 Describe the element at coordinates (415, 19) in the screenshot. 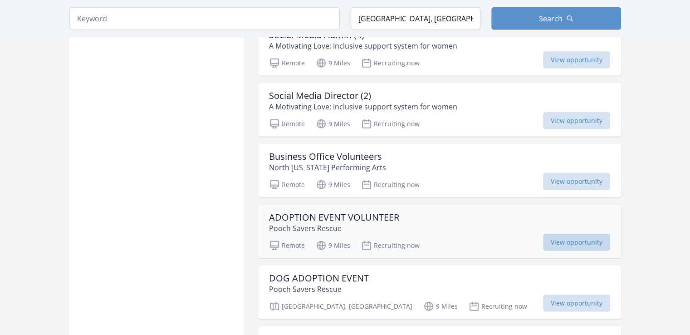

I see `input: Location` at that location.